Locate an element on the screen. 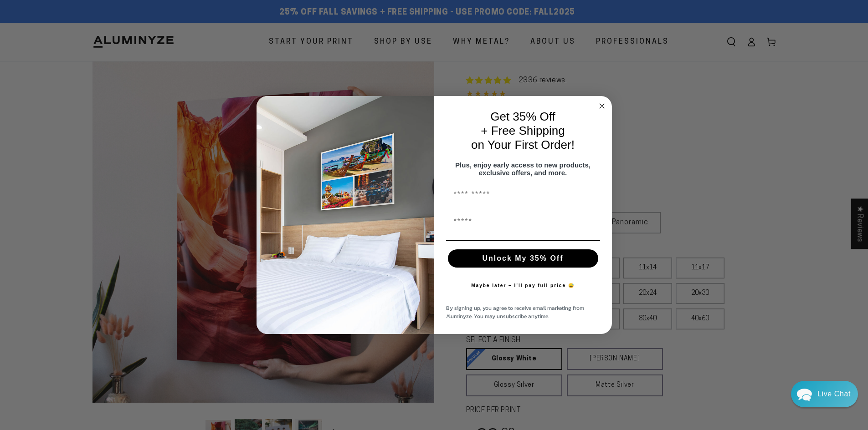 The image size is (868, 430). span: on Your First Order! is located at coordinates (522, 145).